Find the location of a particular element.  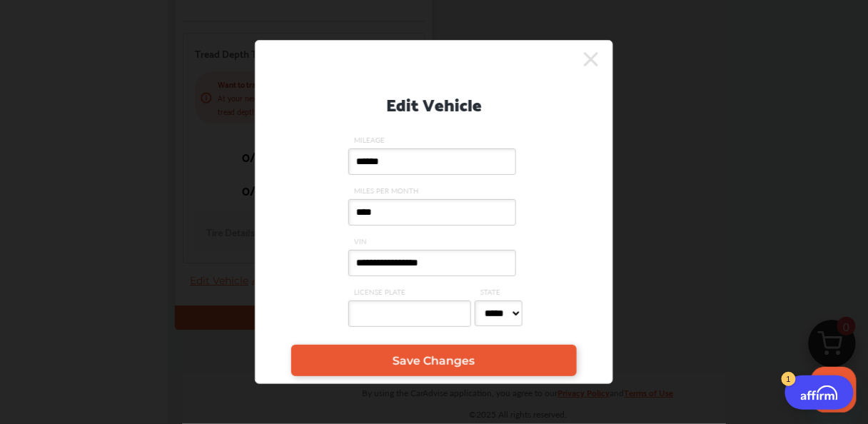

a: Save Changes is located at coordinates (434, 361).